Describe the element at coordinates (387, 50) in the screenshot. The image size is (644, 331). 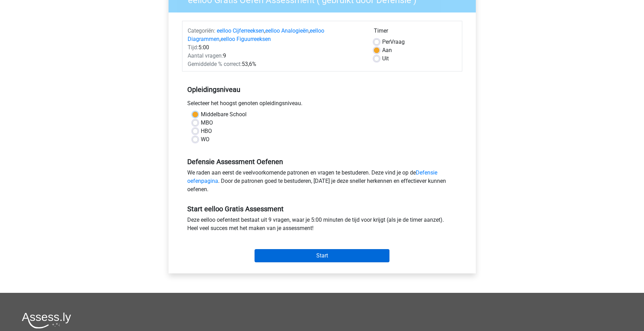
I see `label: Aan` at that location.